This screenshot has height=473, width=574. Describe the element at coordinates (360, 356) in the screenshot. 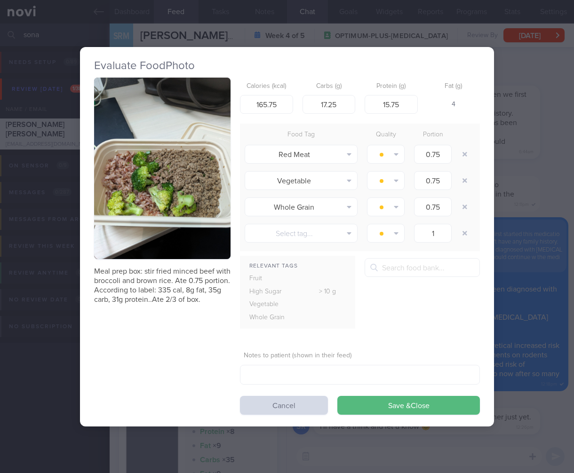

I see `label: Notes to patient (shown in their feed)` at that location.